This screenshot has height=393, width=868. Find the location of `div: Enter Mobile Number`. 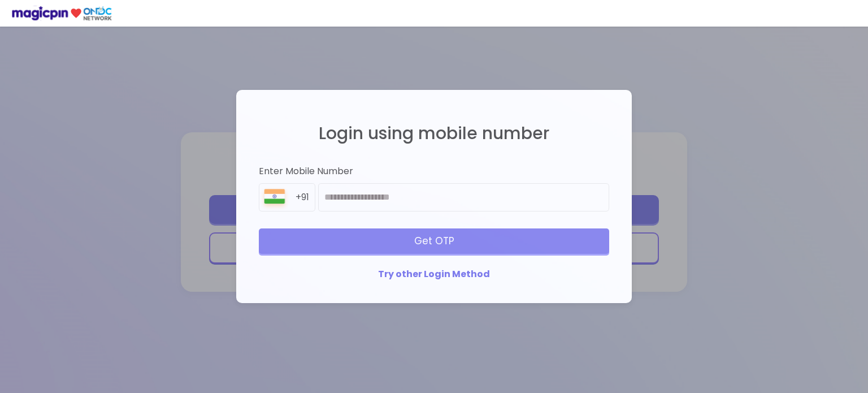

div: Enter Mobile Number is located at coordinates (434, 171).